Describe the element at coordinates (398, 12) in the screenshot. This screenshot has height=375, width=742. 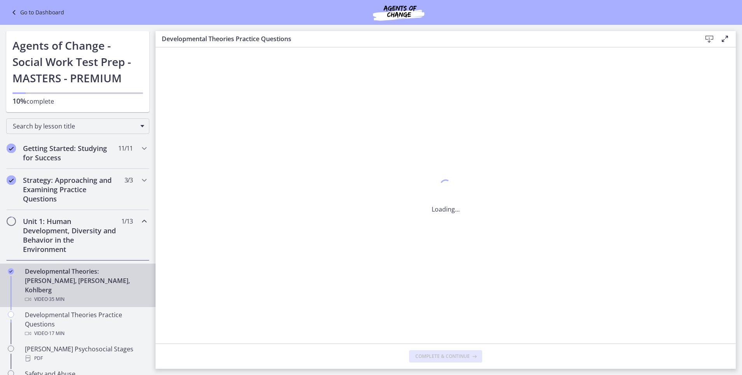
I see `img: Agents of Change Social Work Test Prep` at that location.